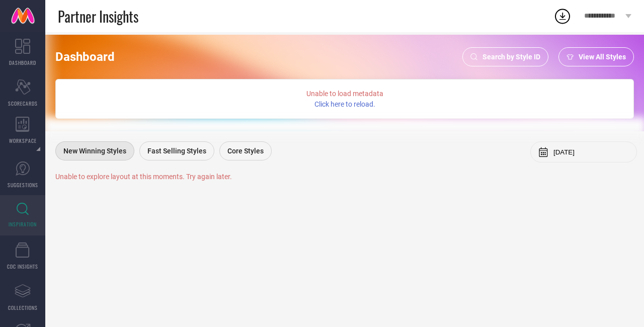 This screenshot has height=327, width=644. Describe the element at coordinates (98, 16) in the screenshot. I see `span: Partner Insights` at that location.